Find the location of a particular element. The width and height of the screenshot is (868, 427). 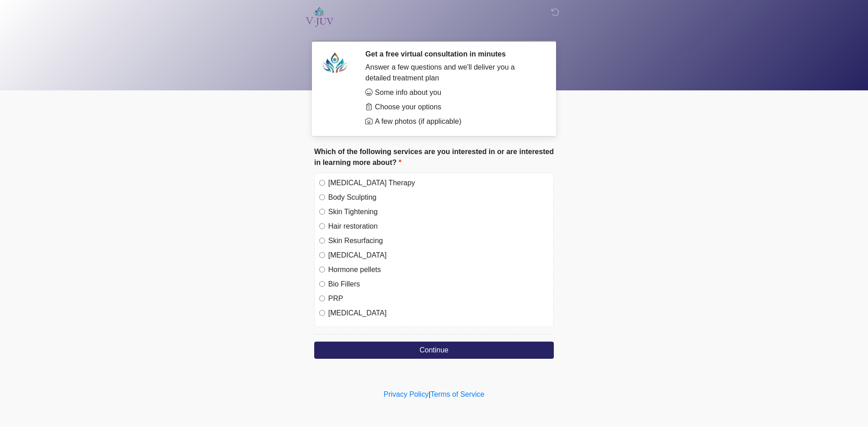

li: Choose your options is located at coordinates (452, 107).